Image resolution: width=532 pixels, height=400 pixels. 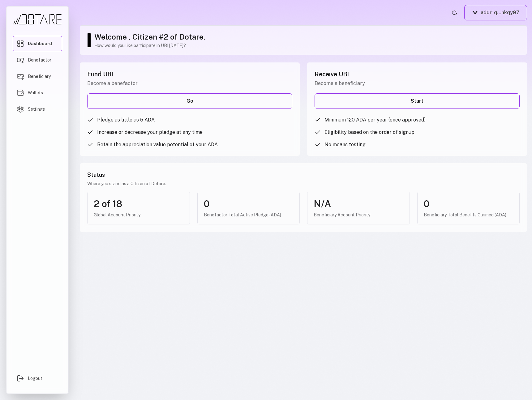 I want to click on div: Benefactor Total Active Pledge (ADA), so click(x=249, y=215).